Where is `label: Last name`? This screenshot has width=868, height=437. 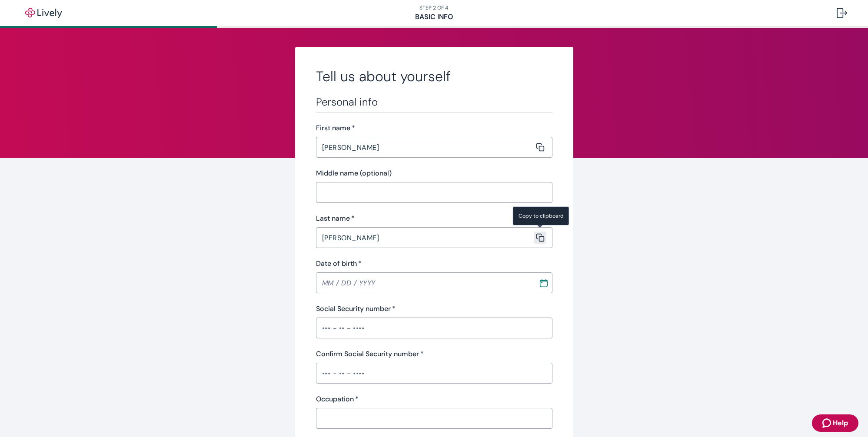 label: Last name is located at coordinates (335, 218).